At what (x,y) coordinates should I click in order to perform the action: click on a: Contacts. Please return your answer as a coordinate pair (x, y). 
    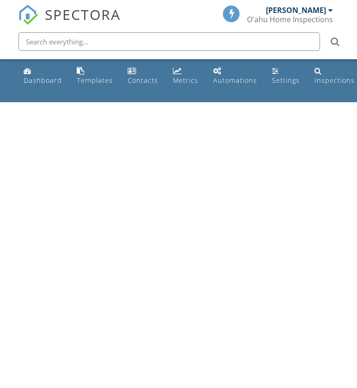
    Looking at the image, I should click on (143, 76).